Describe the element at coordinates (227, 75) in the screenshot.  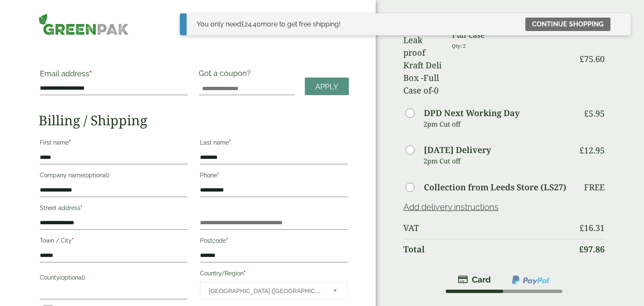
I see `label: Got a coupon?` at that location.